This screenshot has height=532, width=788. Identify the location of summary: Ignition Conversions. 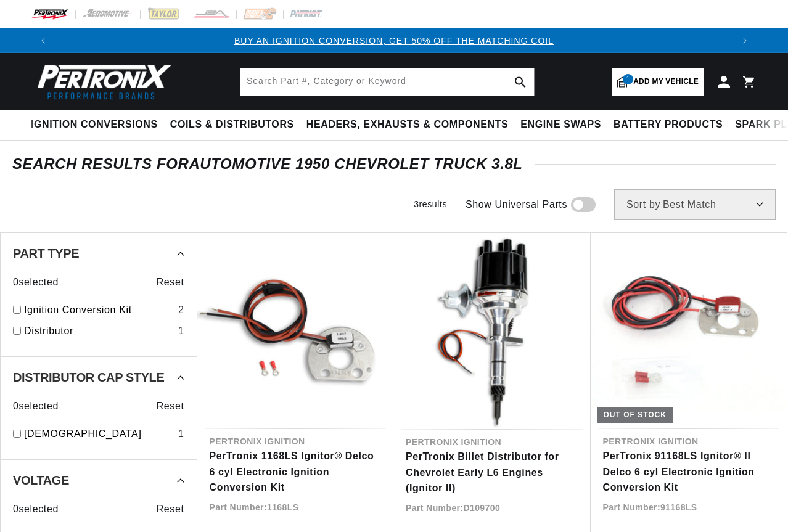
(97, 125).